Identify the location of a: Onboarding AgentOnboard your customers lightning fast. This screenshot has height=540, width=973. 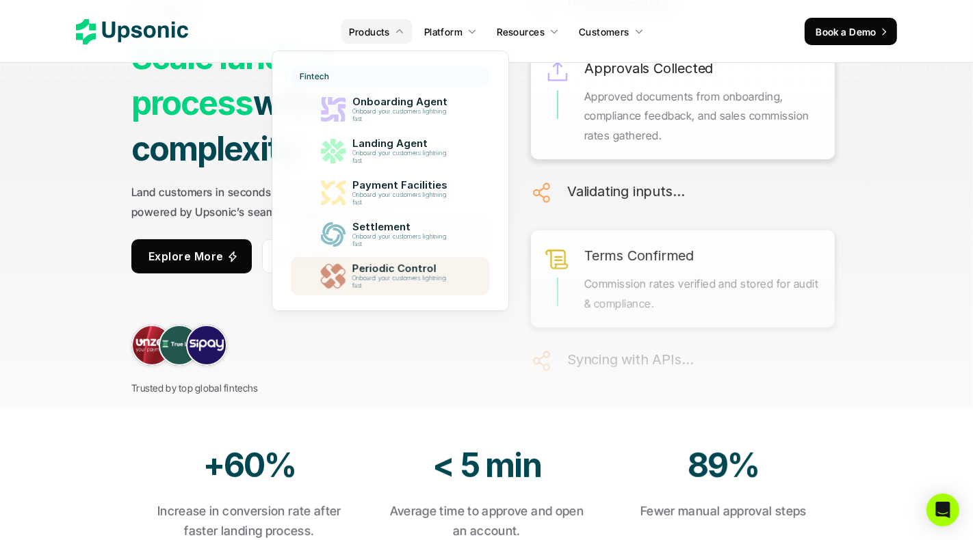
(390, 109).